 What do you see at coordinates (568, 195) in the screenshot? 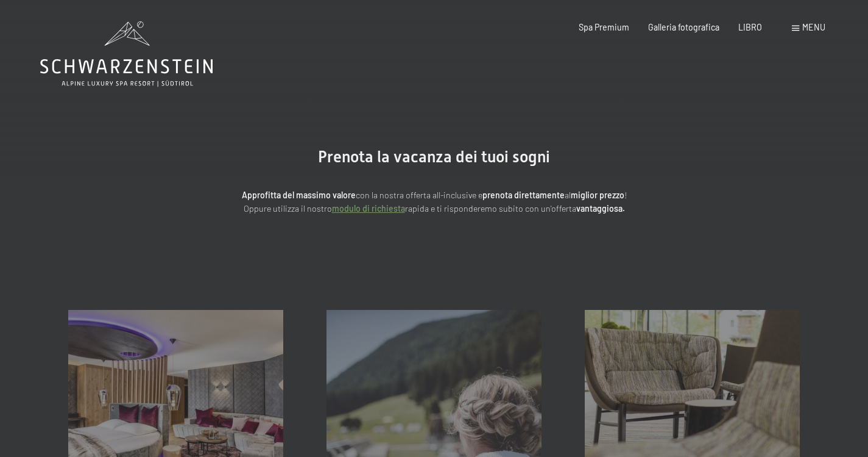
I see `font: al` at bounding box center [568, 195].